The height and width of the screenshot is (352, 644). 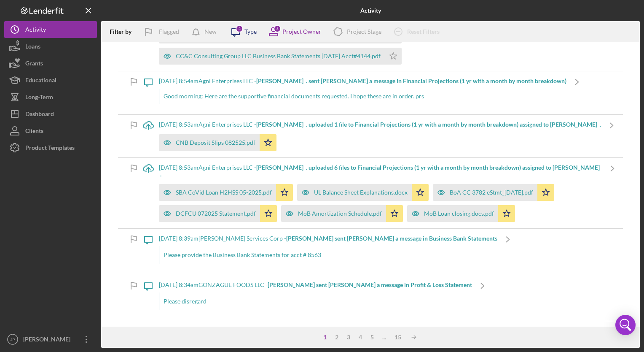 What do you see at coordinates (12, 339) in the screenshot?
I see `text: JP` at bounding box center [12, 339].